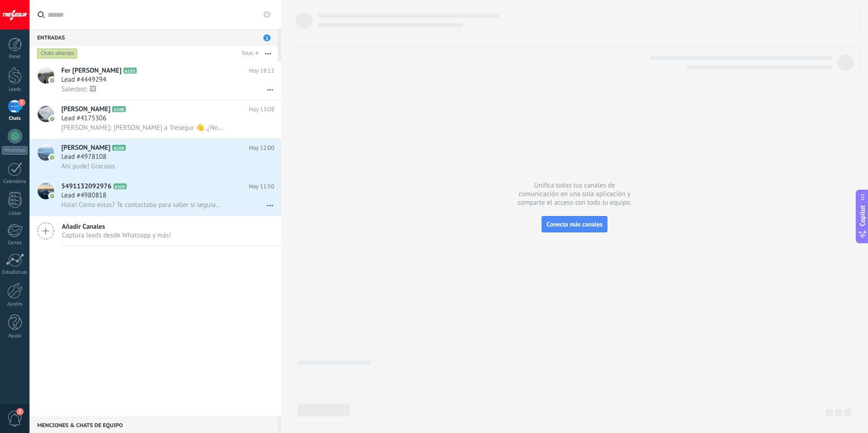 The image size is (868, 433). I want to click on span: Salesbot: 🖼, so click(79, 89).